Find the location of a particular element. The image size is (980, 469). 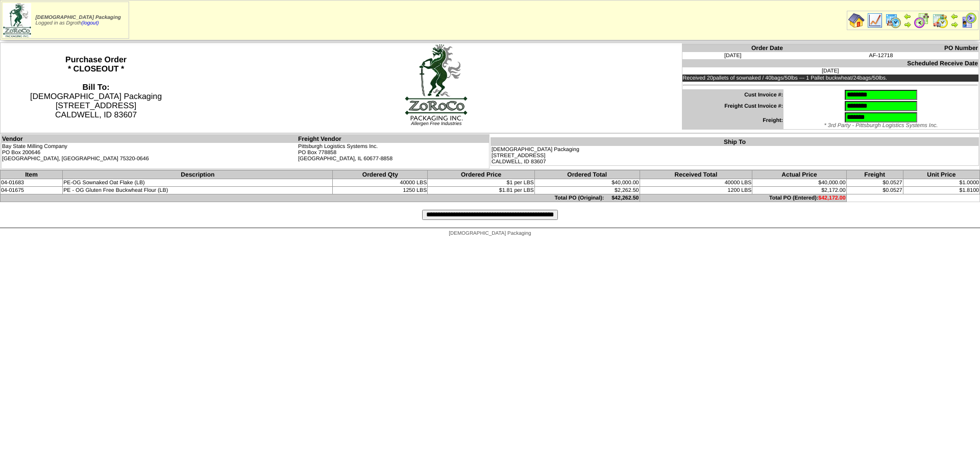

img: logoBig.jpg is located at coordinates (436, 82).